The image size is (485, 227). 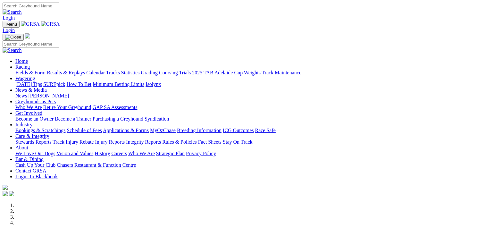 What do you see at coordinates (170, 153) in the screenshot?
I see `a: Strategic Plan` at bounding box center [170, 153].